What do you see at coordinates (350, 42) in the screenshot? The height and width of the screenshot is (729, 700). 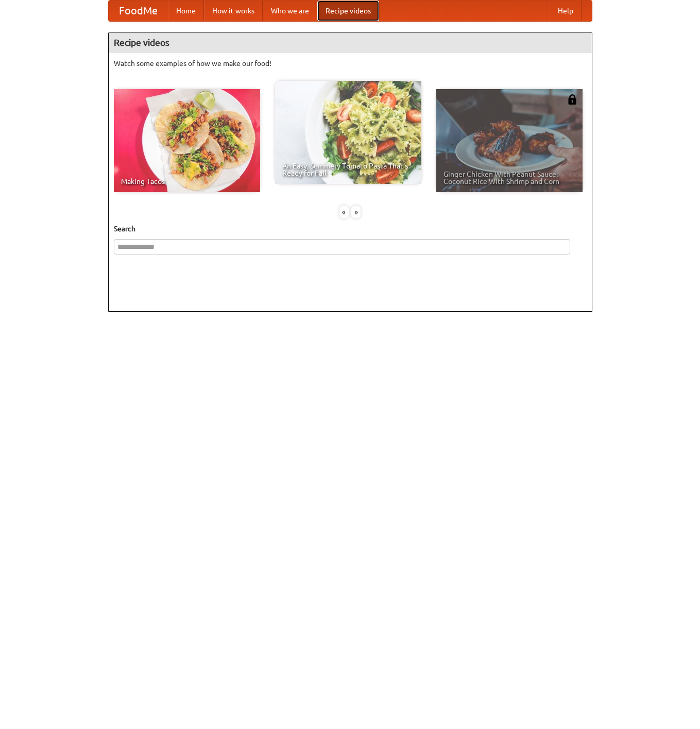 I see `h4: Recipe videos` at bounding box center [350, 42].